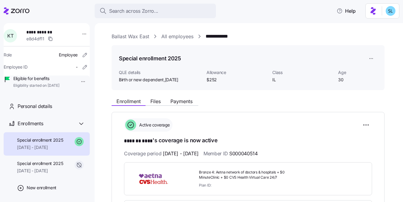 The image size is (403, 202). I want to click on span: Member ID, so click(230, 153).